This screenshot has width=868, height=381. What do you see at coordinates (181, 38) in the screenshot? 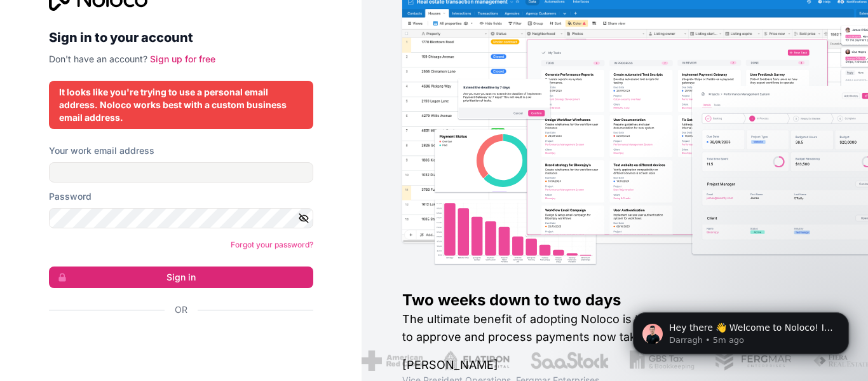
I see `h2: Sign in to your account` at bounding box center [181, 38].